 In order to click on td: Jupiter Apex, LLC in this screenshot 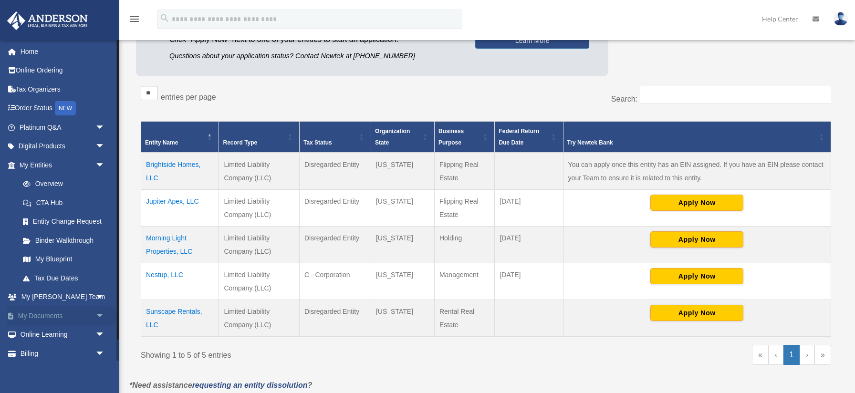, I will do `click(180, 207)`.